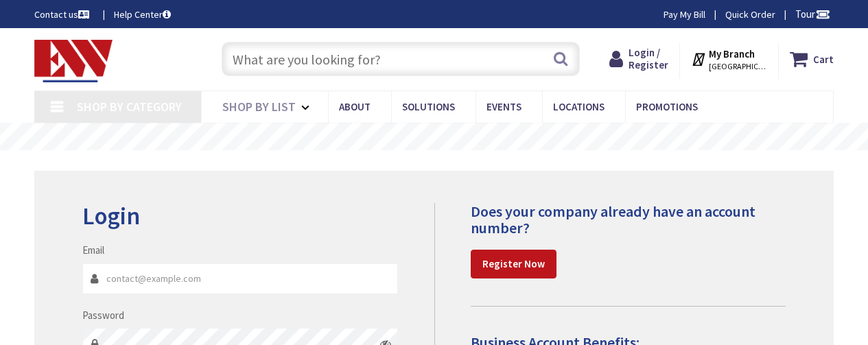 The height and width of the screenshot is (345, 868). Describe the element at coordinates (435, 137) in the screenshot. I see `rs-layer: Free Same Day Pickup at 19 Locations` at that location.